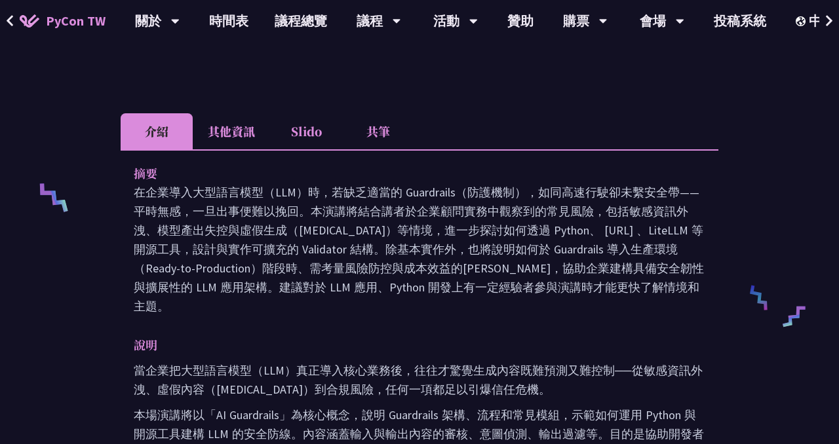 The width and height of the screenshot is (839, 444). I want to click on li: Slido, so click(306, 131).